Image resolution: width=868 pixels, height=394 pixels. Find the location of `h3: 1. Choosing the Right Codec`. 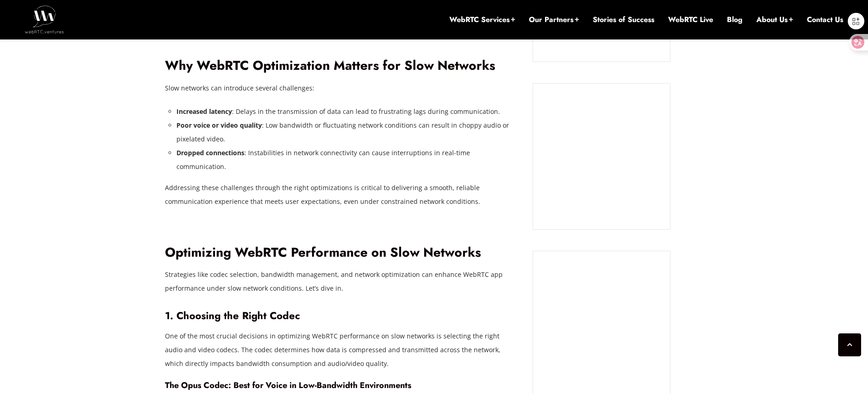

h3: 1. Choosing the Right Codec is located at coordinates (342, 315).